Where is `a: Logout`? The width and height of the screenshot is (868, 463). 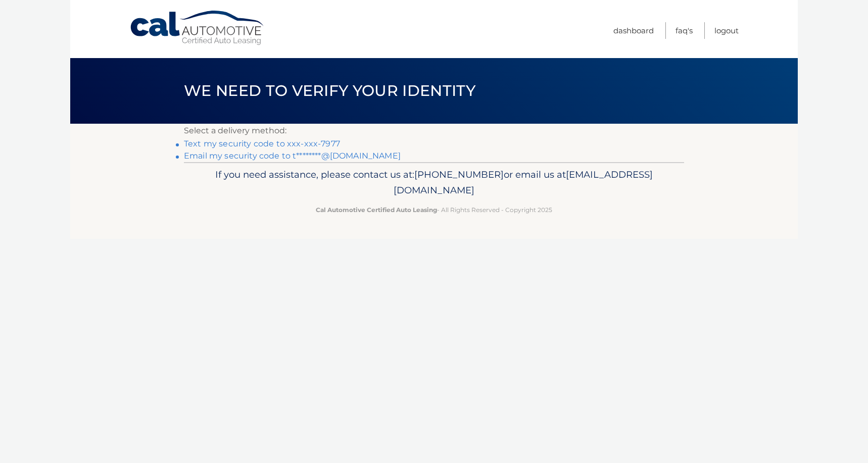
a: Logout is located at coordinates (726, 30).